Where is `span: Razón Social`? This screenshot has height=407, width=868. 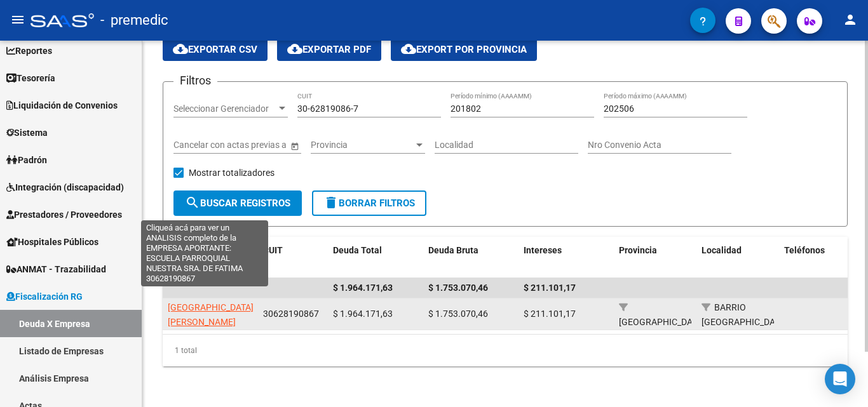 span: Razón Social is located at coordinates (194, 250).